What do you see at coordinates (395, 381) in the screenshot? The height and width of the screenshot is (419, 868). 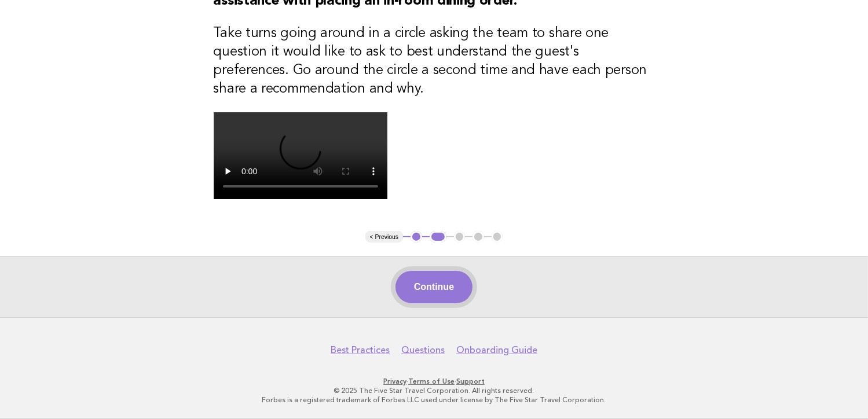 I see `a: Privacy` at bounding box center [395, 381].